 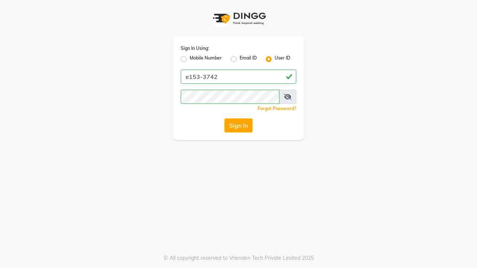 I want to click on label: Mobile Number, so click(x=206, y=59).